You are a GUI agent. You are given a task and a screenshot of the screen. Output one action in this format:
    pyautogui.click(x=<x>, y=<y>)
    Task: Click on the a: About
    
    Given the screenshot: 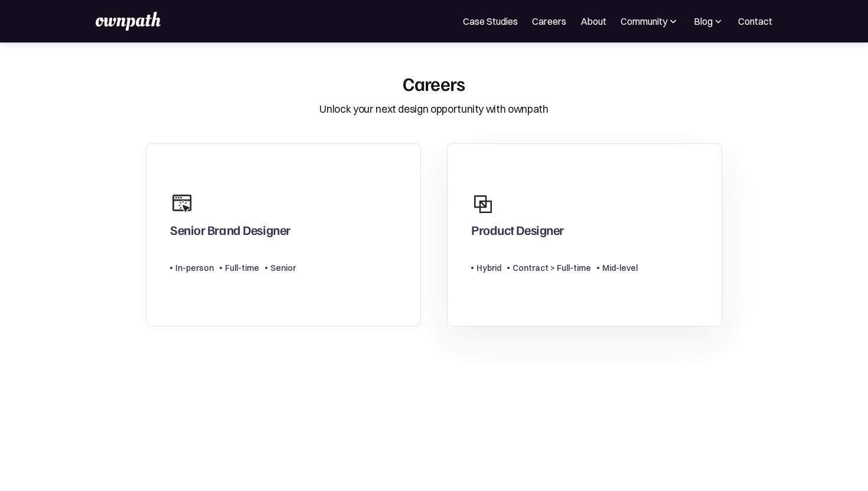 What is the action you would take?
    pyautogui.click(x=594, y=21)
    